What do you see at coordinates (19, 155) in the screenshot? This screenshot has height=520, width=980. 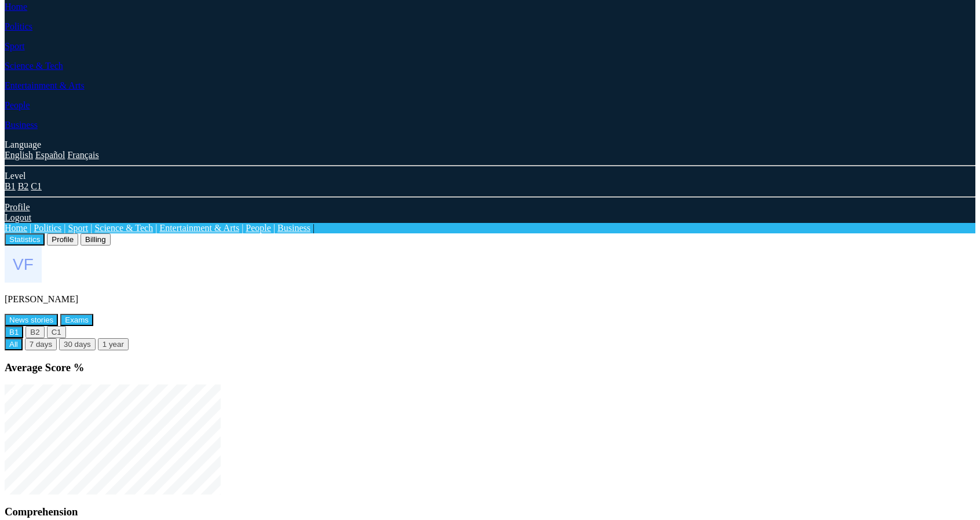 I see `a: English` at bounding box center [19, 155].